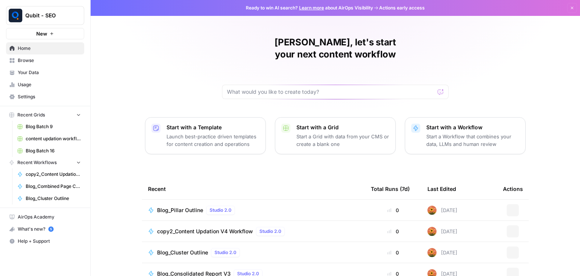 This screenshot has height=276, width=580. I want to click on p: Start with a Template, so click(213, 127).